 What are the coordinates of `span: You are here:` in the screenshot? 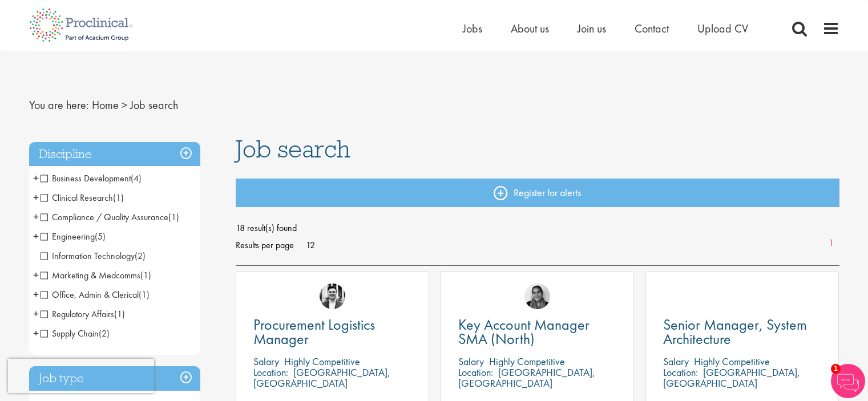 It's located at (59, 105).